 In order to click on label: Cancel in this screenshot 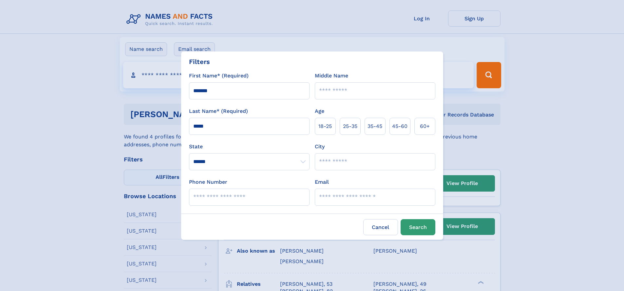, I will do `click(381, 227)`.